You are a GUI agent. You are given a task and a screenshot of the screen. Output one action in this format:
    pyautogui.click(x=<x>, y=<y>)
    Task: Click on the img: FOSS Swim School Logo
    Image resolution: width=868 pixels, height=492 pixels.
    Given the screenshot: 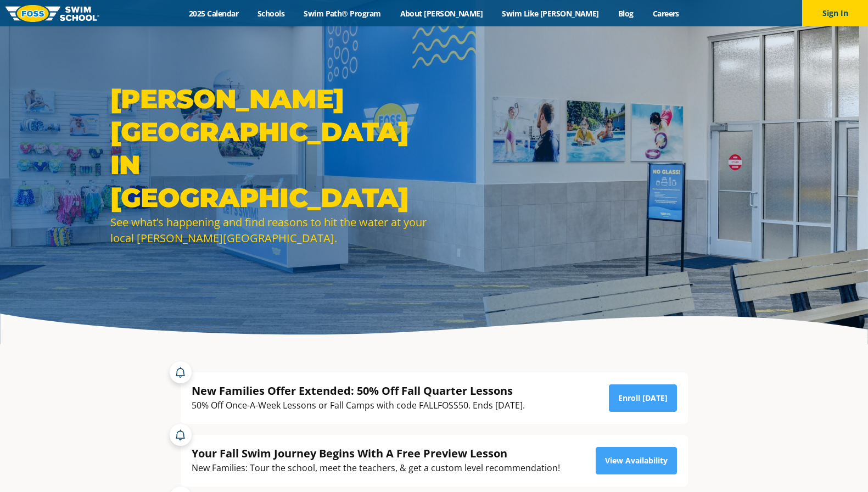 What is the action you would take?
    pyautogui.click(x=52, y=13)
    